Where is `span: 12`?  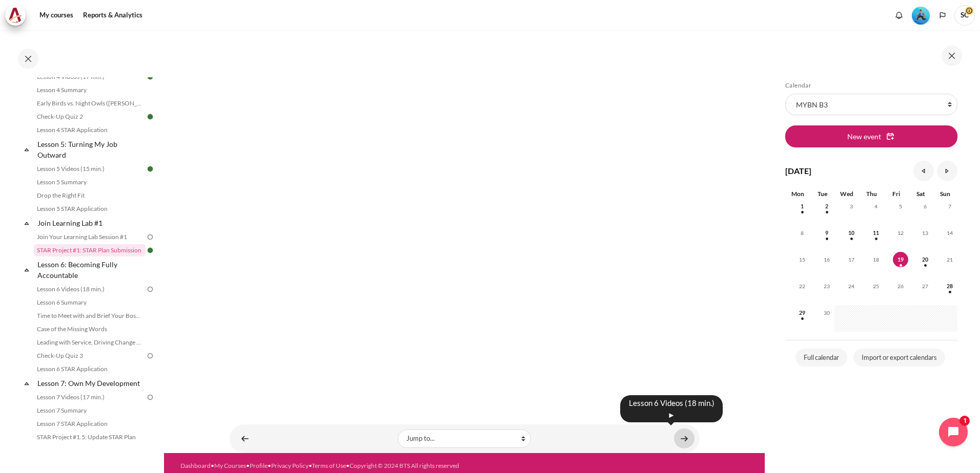 span: 12 is located at coordinates (900, 233).